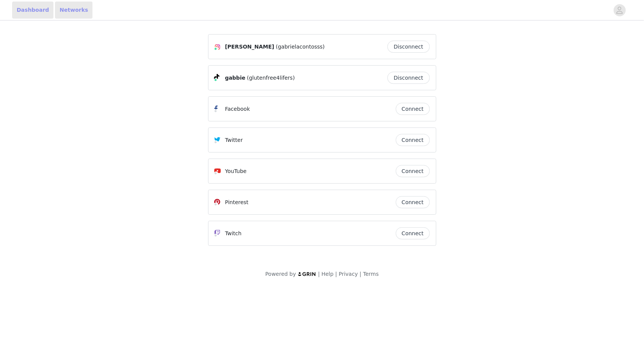 The width and height of the screenshot is (644, 357). I want to click on p: Facebook, so click(238, 109).